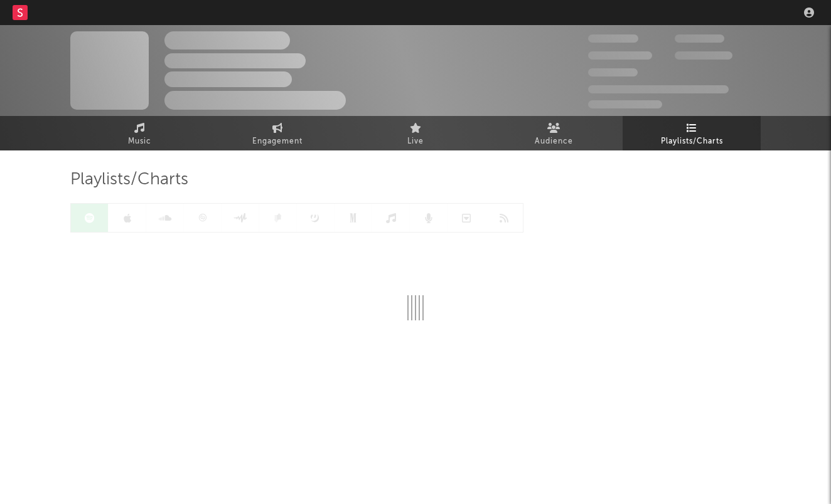 This screenshot has height=504, width=831. Describe the element at coordinates (620, 55) in the screenshot. I see `span: 50,000,000` at that location.